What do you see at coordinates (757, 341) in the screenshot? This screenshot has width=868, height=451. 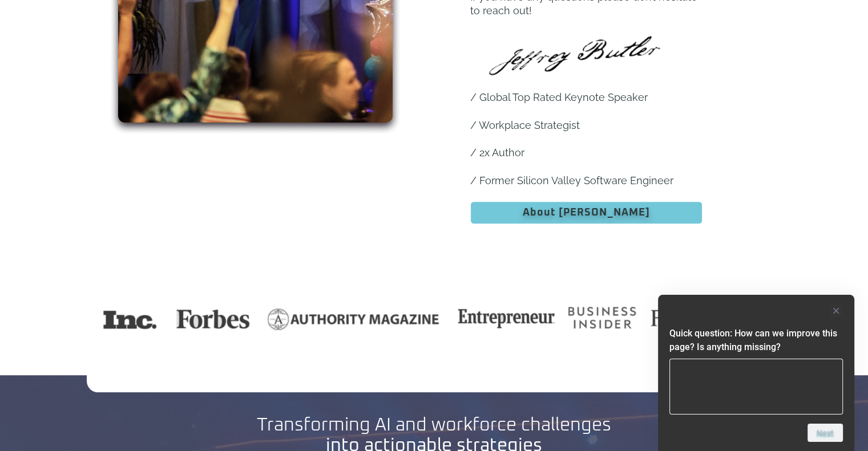 I see `h2: Quick question: How can we improve this page? Is anything missing?` at bounding box center [757, 341].